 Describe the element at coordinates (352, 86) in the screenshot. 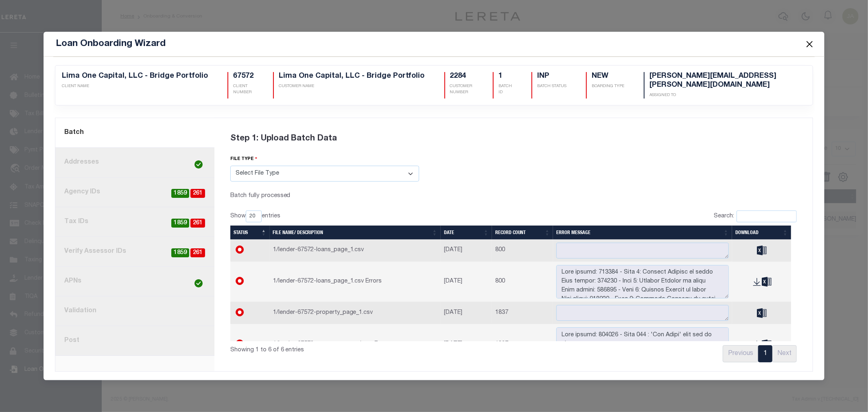

I see `p: CUSTOMER NAME` at that location.